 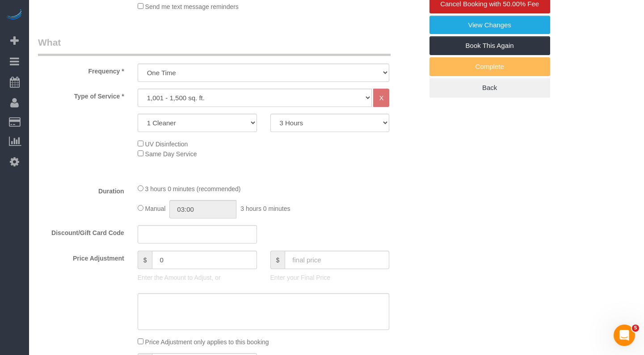 What do you see at coordinates (265, 209) in the screenshot?
I see `span: 3 hours 0 minutes` at bounding box center [265, 209].